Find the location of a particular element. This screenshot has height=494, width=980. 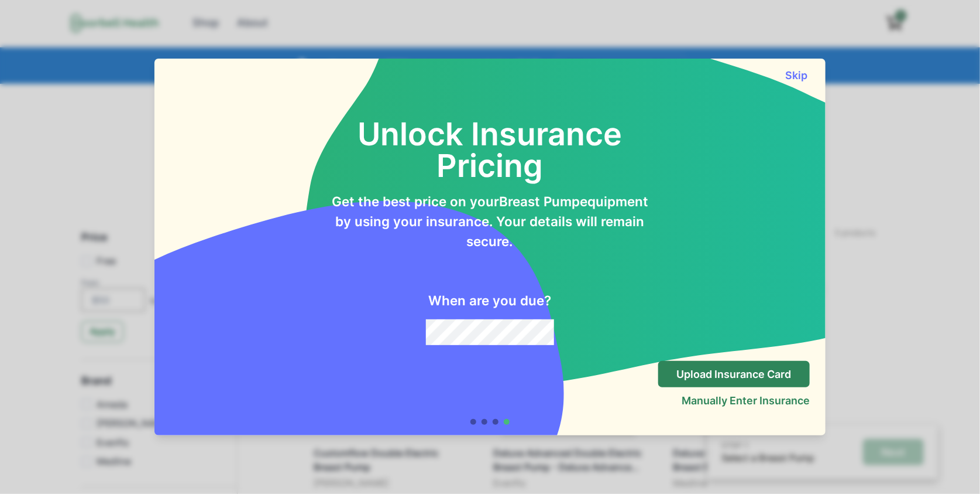

h2: Unlock Insurance Pricing is located at coordinates (490, 133).